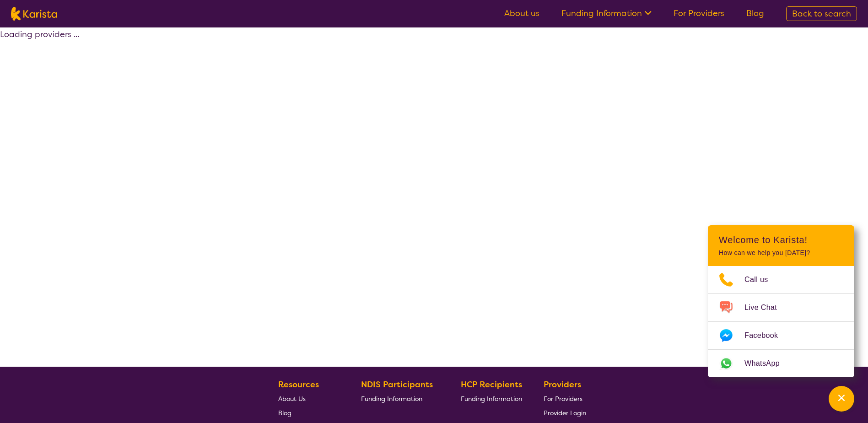 Image resolution: width=868 pixels, height=423 pixels. Describe the element at coordinates (766, 308) in the screenshot. I see `span: Live Chat` at that location.